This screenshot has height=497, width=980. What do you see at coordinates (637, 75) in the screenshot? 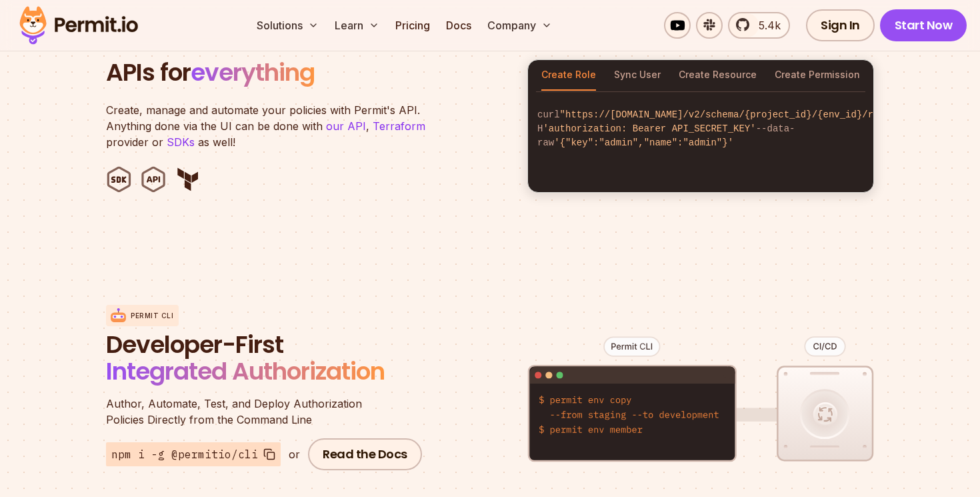
I see `button: Sync User` at bounding box center [637, 75].